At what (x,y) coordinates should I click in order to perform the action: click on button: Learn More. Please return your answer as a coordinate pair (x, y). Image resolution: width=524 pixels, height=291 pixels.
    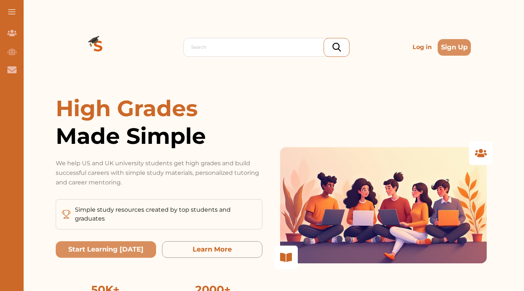
    Looking at the image, I should click on (212, 250).